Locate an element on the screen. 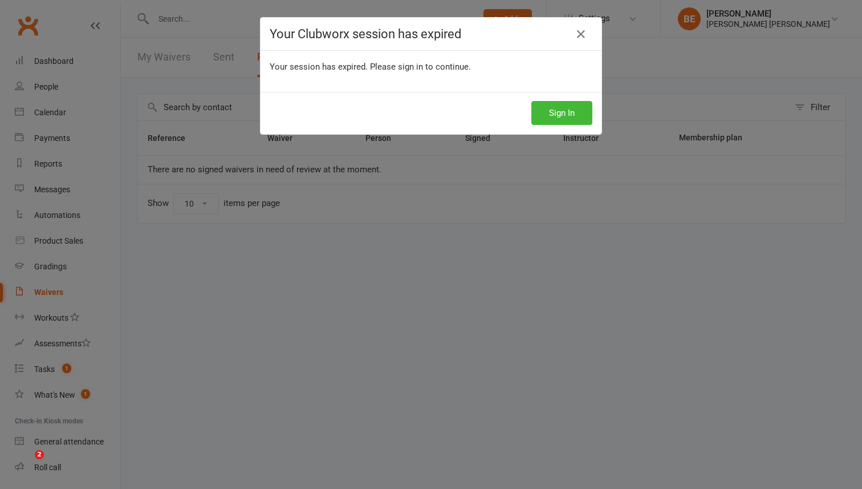 The width and height of the screenshot is (862, 489). span: Your session has expired. Please sign in to continue. is located at coordinates (370, 67).